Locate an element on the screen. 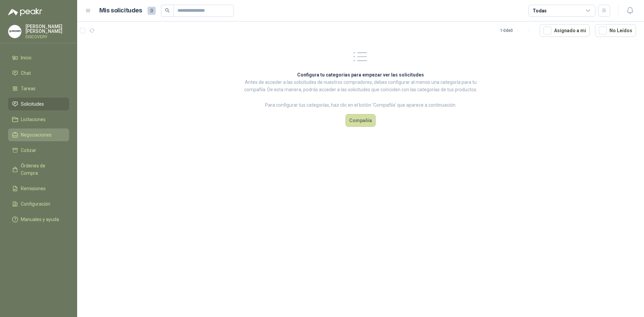 The image size is (644, 317). a: Licitaciones is located at coordinates (38, 120).